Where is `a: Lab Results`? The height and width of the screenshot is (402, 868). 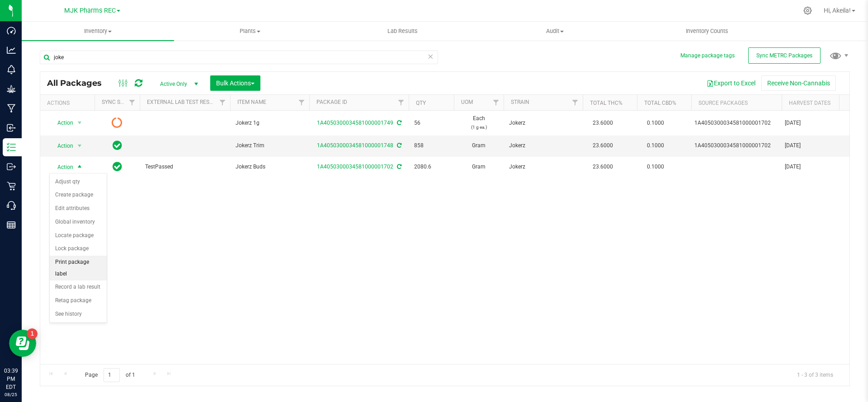
a: Lab Results is located at coordinates (402, 31).